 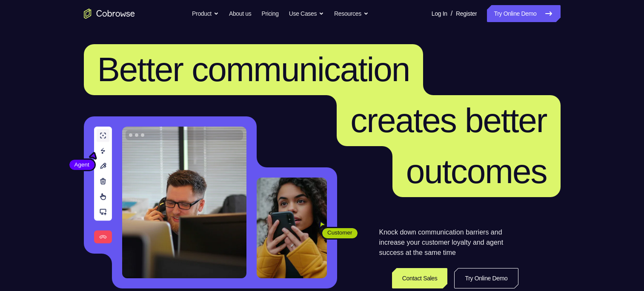 What do you see at coordinates (420, 279) in the screenshot?
I see `a: Contact Sales` at bounding box center [420, 279].